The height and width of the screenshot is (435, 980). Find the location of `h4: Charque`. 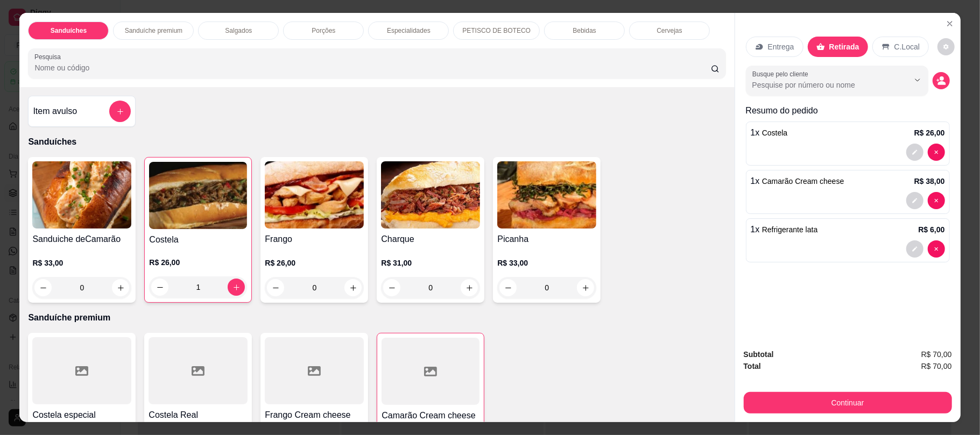

h4: Charque is located at coordinates (431, 239).